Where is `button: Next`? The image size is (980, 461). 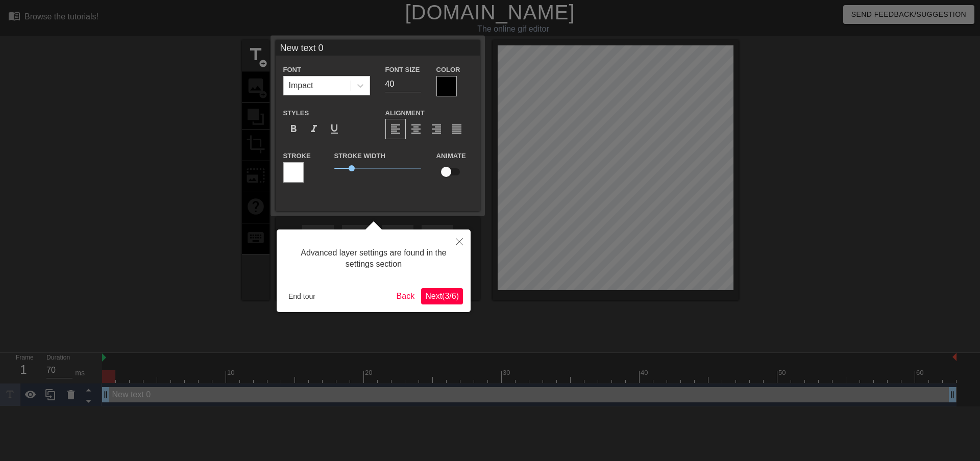 button: Next is located at coordinates (442, 296).